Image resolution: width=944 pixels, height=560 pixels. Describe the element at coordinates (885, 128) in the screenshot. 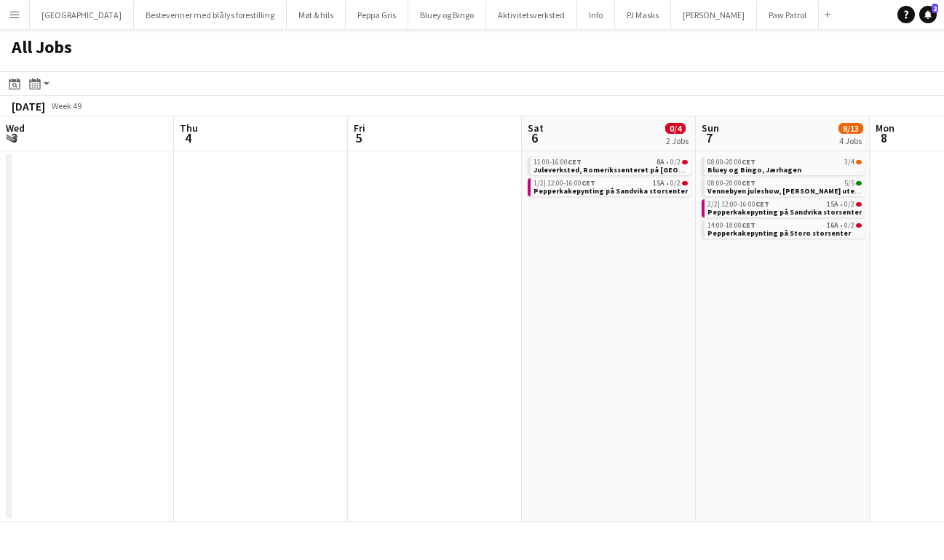

I see `span: Mon` at that location.